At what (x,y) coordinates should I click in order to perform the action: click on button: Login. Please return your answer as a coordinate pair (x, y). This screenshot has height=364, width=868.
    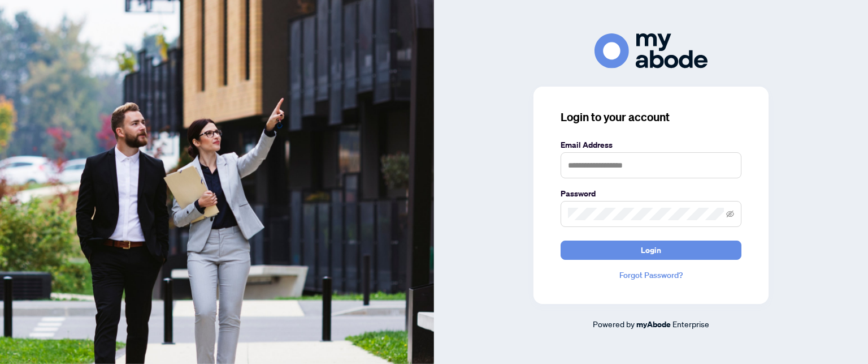
    Looking at the image, I should click on (650, 250).